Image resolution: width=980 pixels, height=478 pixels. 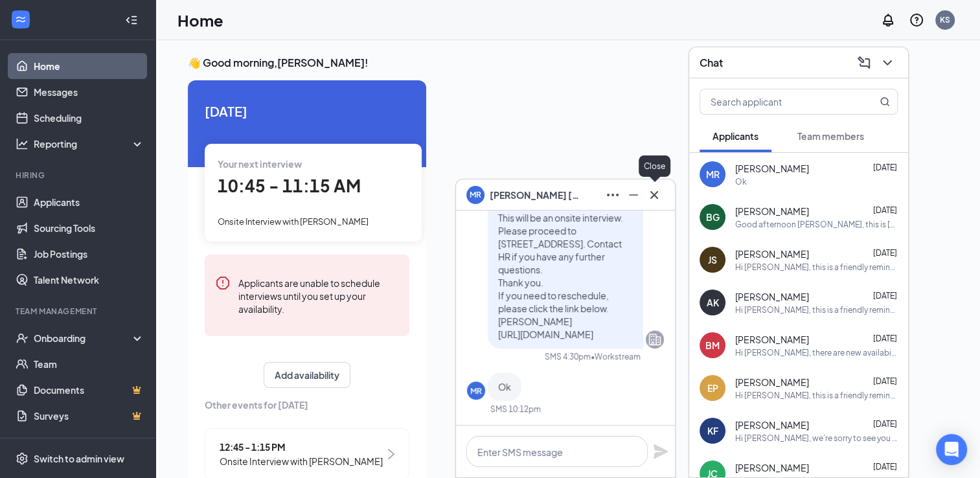 I want to click on svg: Ellipses, so click(x=613, y=195).